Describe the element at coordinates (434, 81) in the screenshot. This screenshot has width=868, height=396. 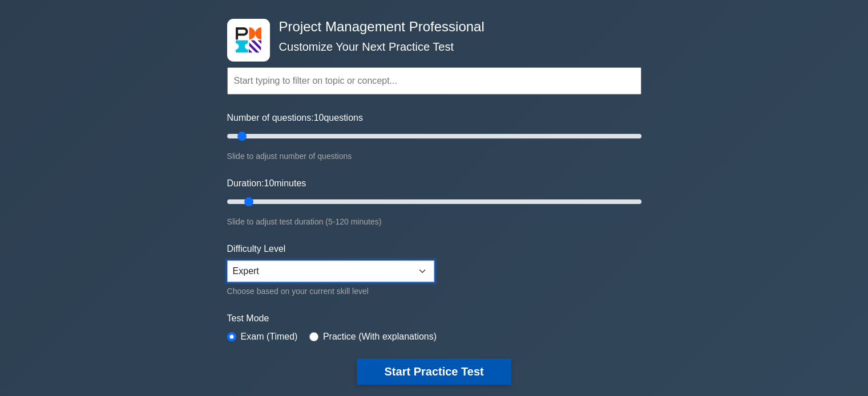
I see `input: Start typing to filter on topic or concept...` at that location.